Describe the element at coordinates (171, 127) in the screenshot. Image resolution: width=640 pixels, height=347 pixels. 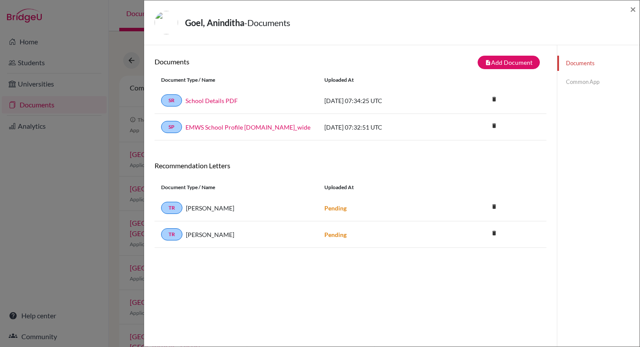
I see `a: SP` at that location.